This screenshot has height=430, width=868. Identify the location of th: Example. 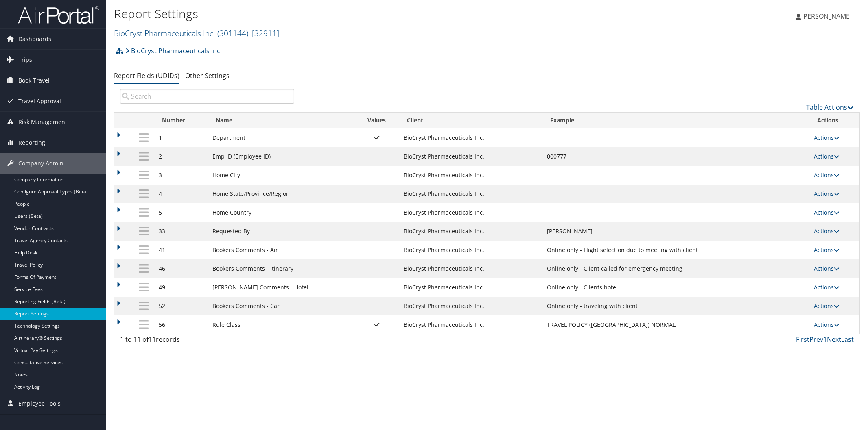
(676, 120).